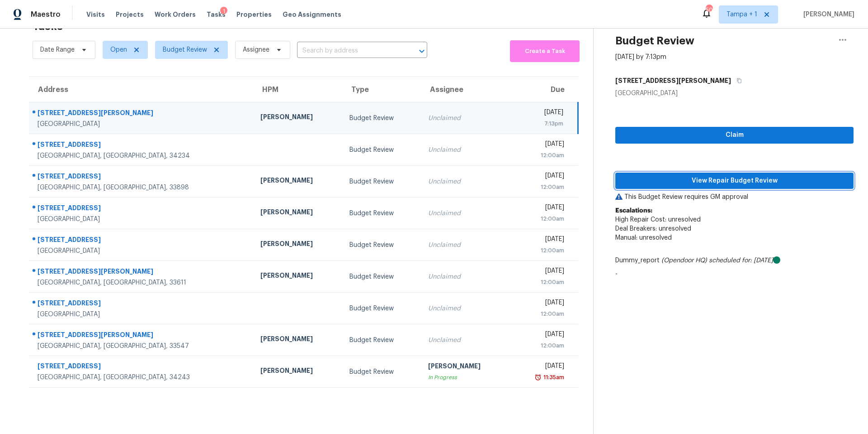 The image size is (868, 434). I want to click on div: 1, so click(224, 11).